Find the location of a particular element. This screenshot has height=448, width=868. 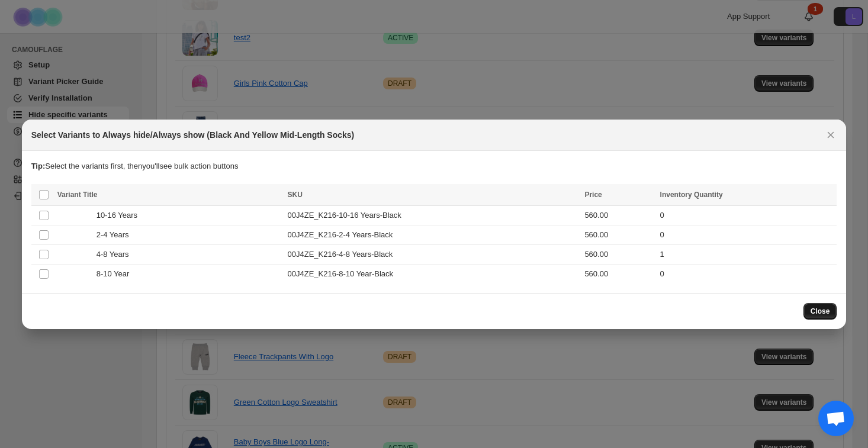

td: 00J4ZE_K216-8-10 Year-Black is located at coordinates (433, 274).